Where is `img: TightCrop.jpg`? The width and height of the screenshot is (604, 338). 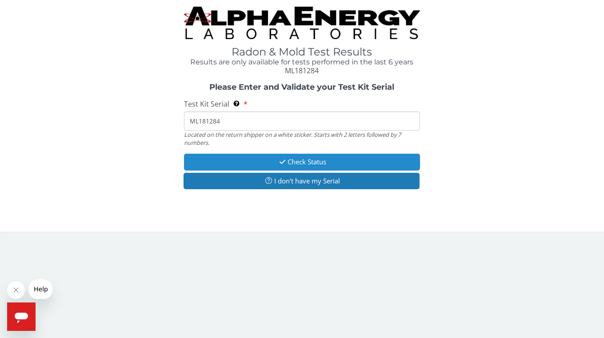 img: TightCrop.jpg is located at coordinates (302, 23).